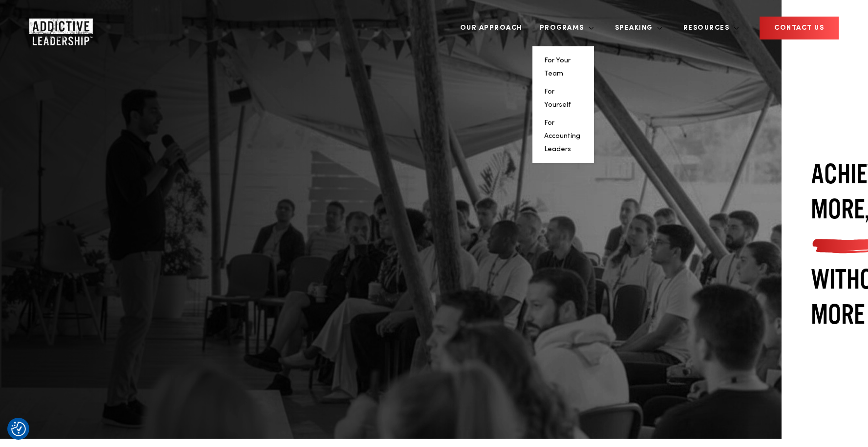 The image size is (868, 447). I want to click on a: Resources, so click(708, 28).